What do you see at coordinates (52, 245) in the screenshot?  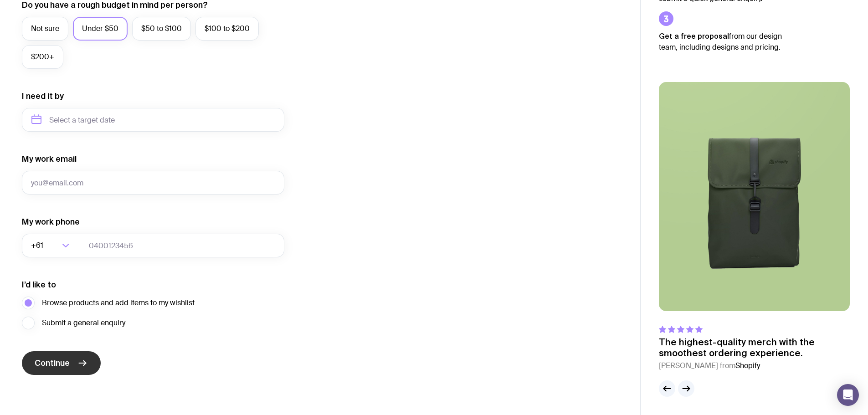 I see `input: Search for option` at bounding box center [52, 245].